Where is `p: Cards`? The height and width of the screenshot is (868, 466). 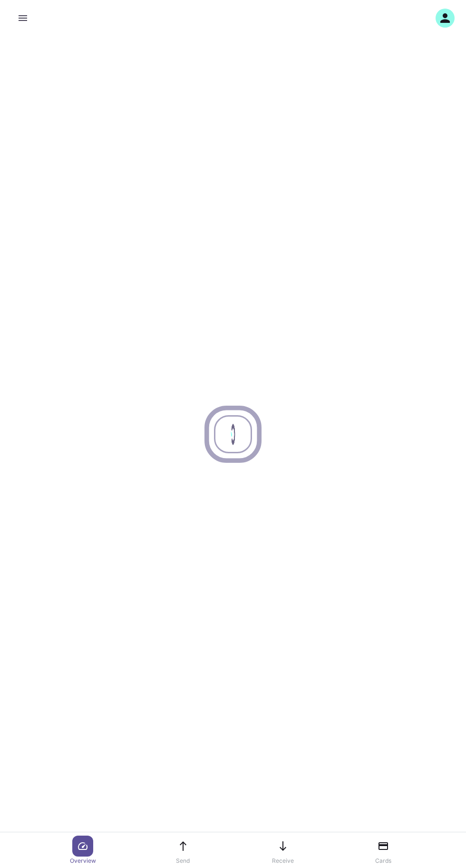 p: Cards is located at coordinates (383, 860).